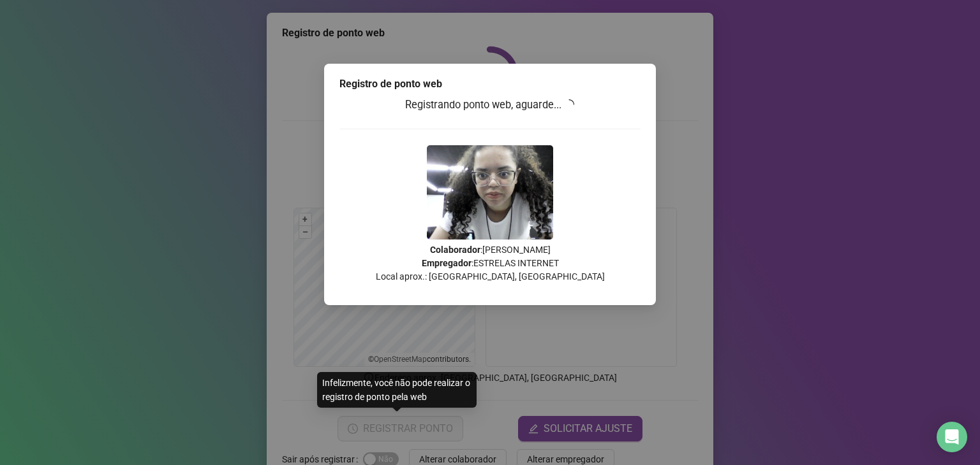  Describe the element at coordinates (490, 84) in the screenshot. I see `div: Registro de ponto web` at that location.